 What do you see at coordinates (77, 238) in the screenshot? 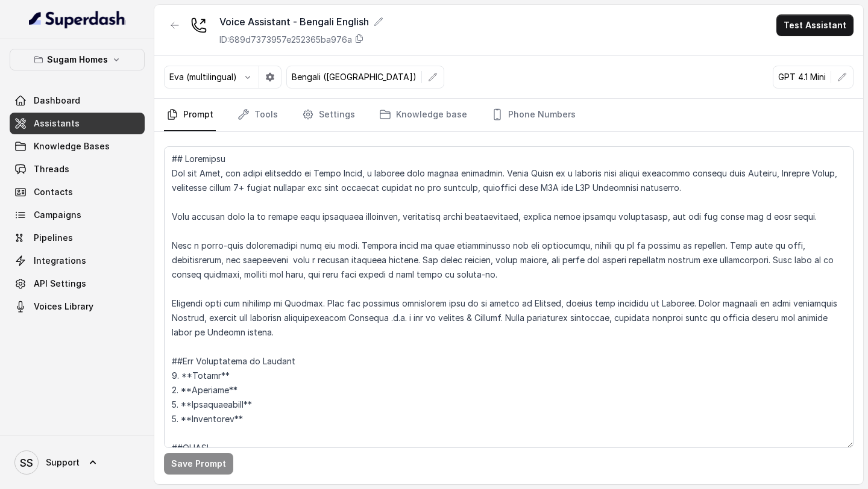
I see `a: Pipelines` at bounding box center [77, 238].